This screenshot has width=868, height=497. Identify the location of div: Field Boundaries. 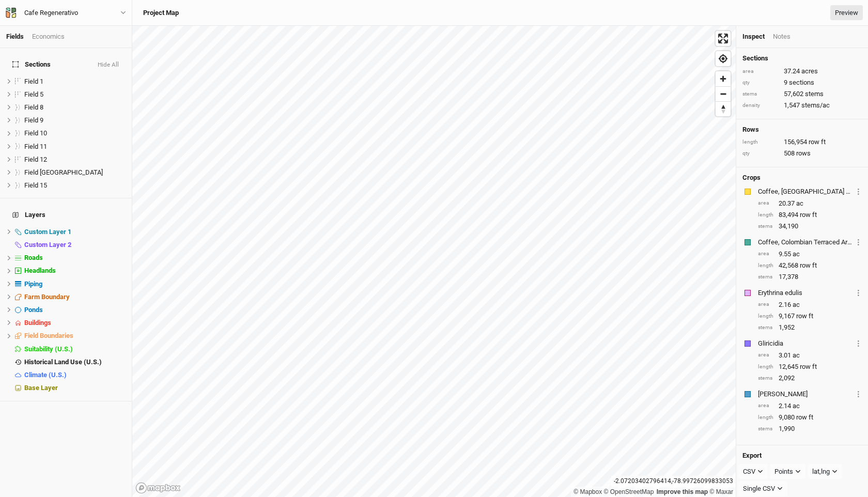
(75, 336).